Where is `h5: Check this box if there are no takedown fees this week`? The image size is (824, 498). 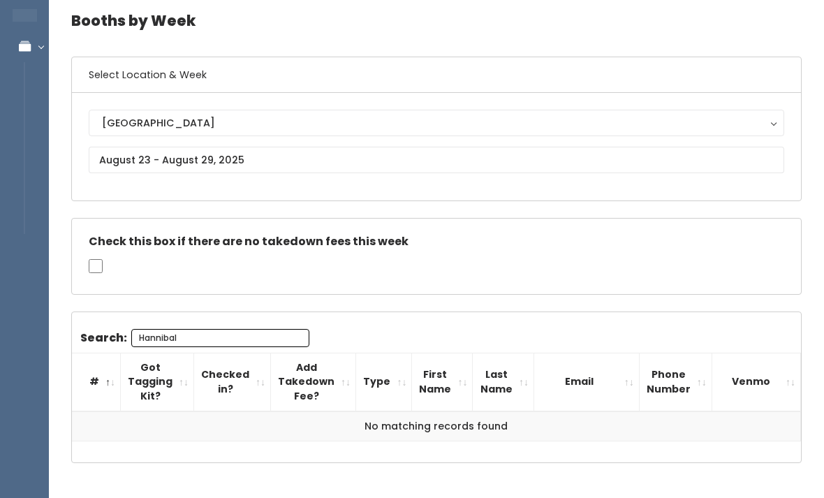 h5: Check this box if there are no takedown fees this week is located at coordinates (436, 242).